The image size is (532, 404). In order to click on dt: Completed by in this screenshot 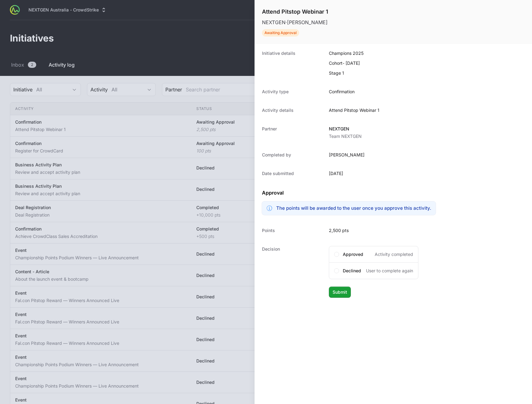, I will do `click(291, 155)`.